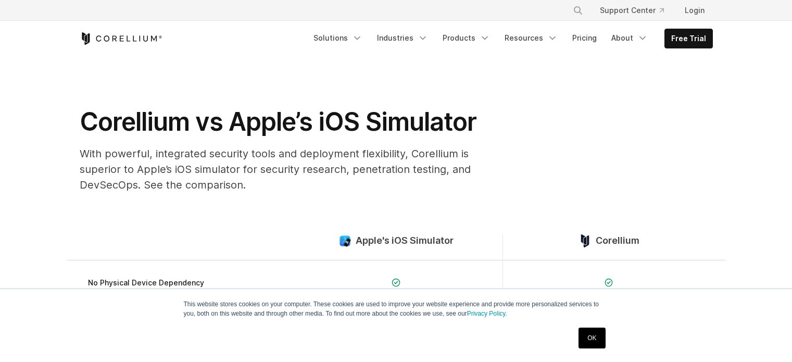  What do you see at coordinates (632, 10) in the screenshot?
I see `a: Support Center` at bounding box center [632, 10].